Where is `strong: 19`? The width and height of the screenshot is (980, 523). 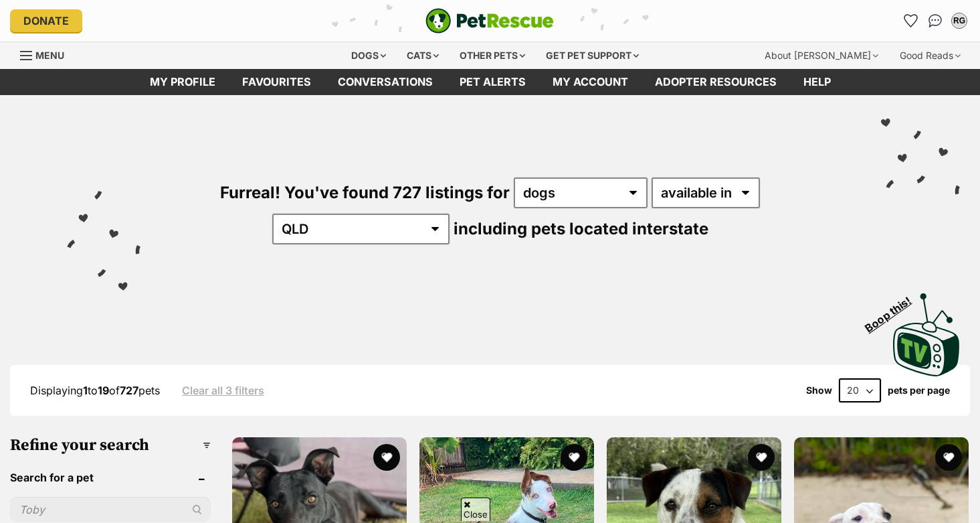 strong: 19 is located at coordinates (103, 391).